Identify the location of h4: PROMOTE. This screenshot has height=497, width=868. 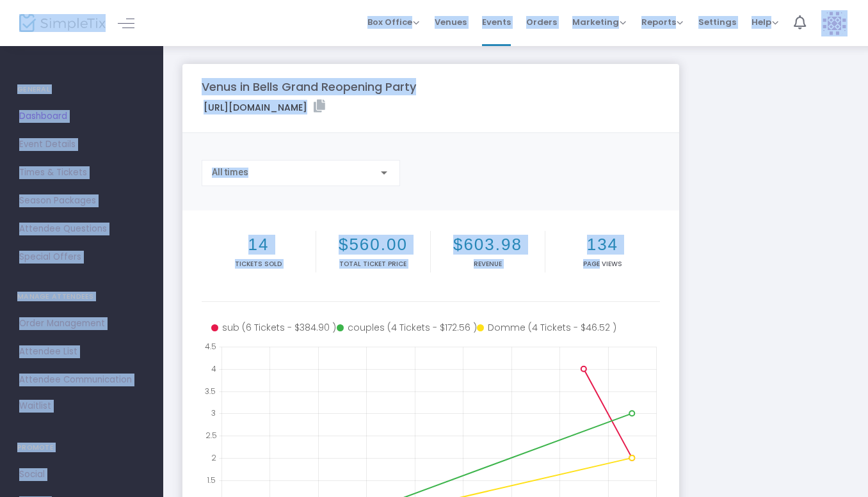
(82, 448).